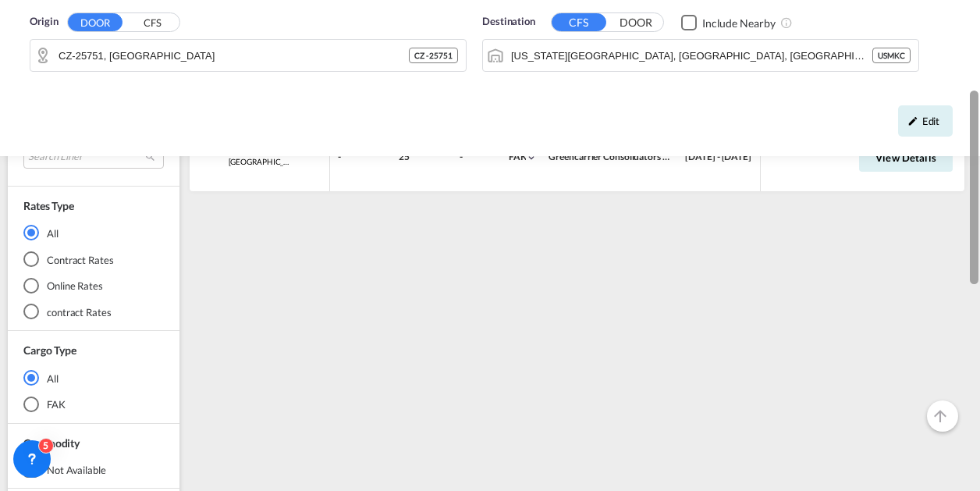 The width and height of the screenshot is (980, 491). Describe the element at coordinates (891, 56) in the screenshot. I see `div: USMKC` at that location.